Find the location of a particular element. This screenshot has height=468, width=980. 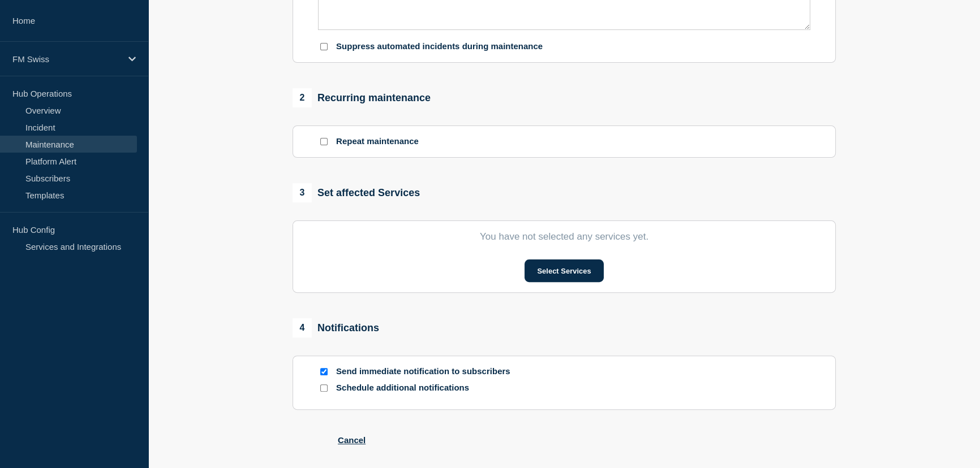

button: Select Services is located at coordinates (563, 271).